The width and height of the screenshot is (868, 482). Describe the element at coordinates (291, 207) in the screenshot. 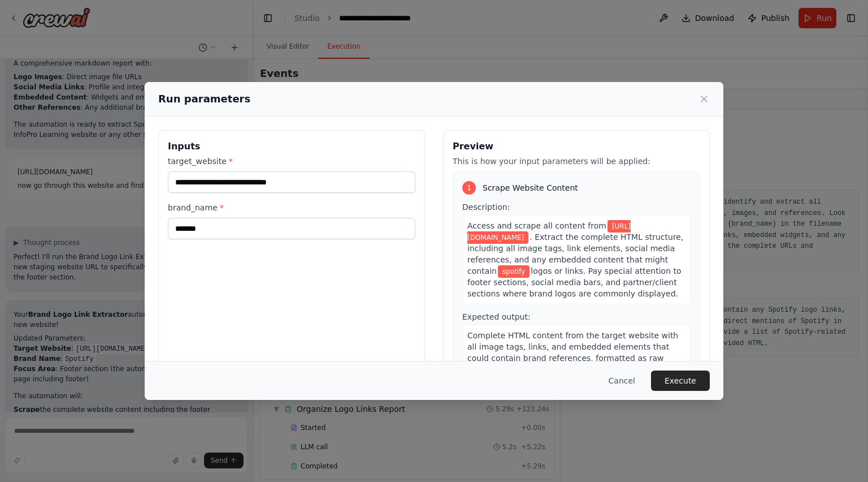

I see `label: brand_name` at that location.